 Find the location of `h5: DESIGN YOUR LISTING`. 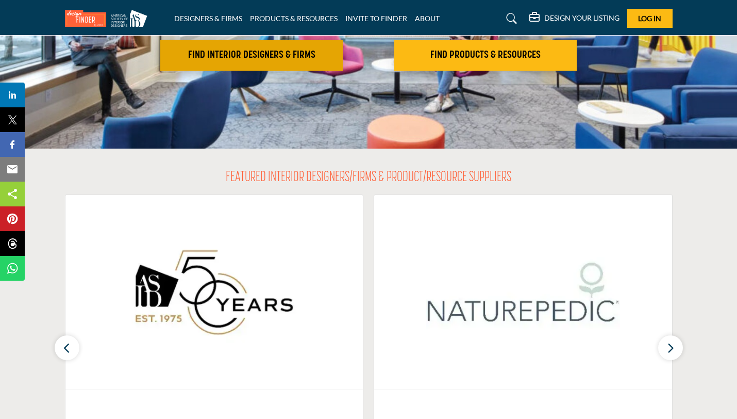

h5: DESIGN YOUR LISTING is located at coordinates (582, 18).